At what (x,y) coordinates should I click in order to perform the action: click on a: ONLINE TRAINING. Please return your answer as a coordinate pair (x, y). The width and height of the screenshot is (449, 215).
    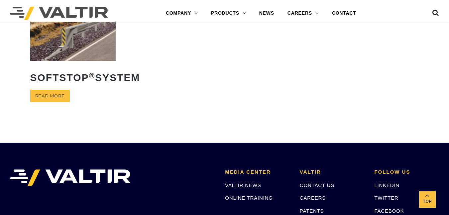
    Looking at the image, I should click on (249, 197).